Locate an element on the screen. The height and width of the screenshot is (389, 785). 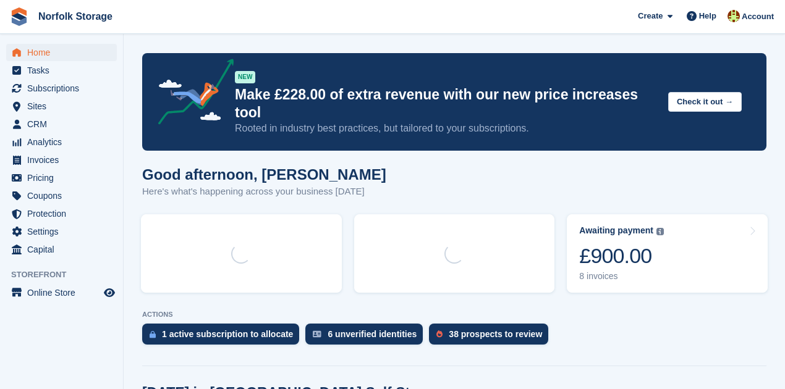
span: Create is located at coordinates (650, 16).